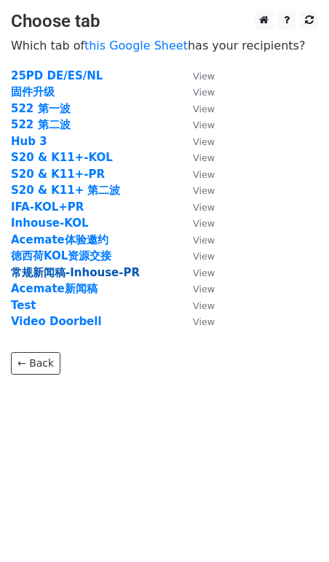  I want to click on h3: Choose tab, so click(165, 21).